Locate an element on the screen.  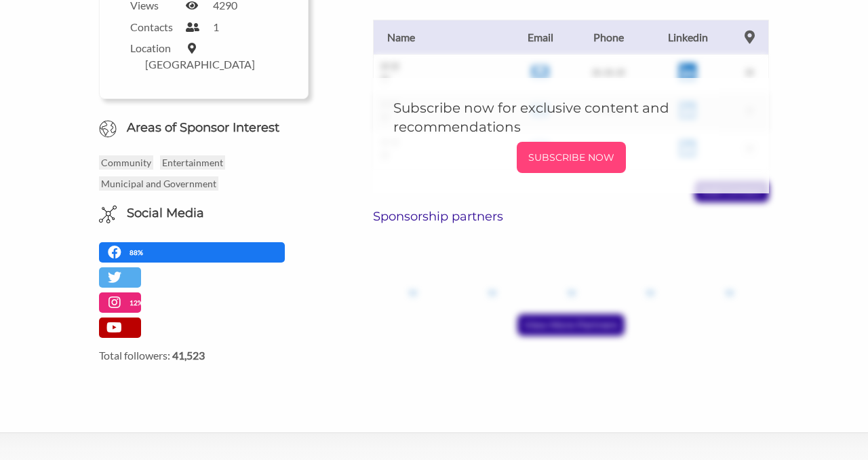
p: Community is located at coordinates (126, 162).